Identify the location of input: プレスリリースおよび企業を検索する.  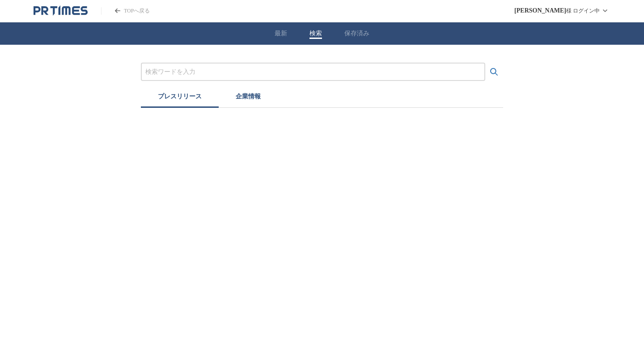
(313, 72).